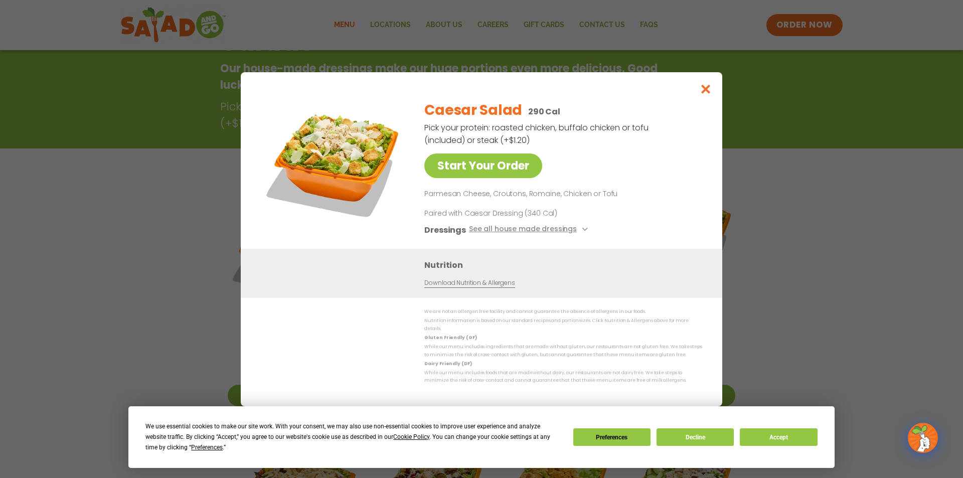 The image size is (963, 478). What do you see at coordinates (470, 282) in the screenshot?
I see `a: Download Nutrition & Allergens` at bounding box center [470, 282].